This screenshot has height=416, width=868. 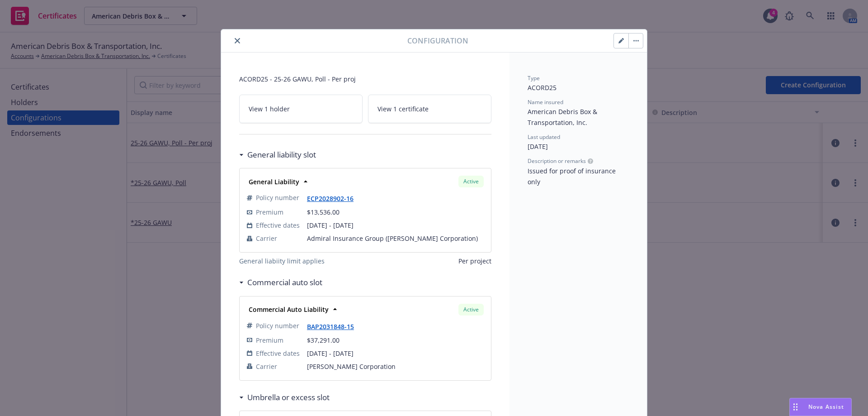 What do you see at coordinates (334, 198) in the screenshot?
I see `a: ECP2028902-16` at bounding box center [334, 198].